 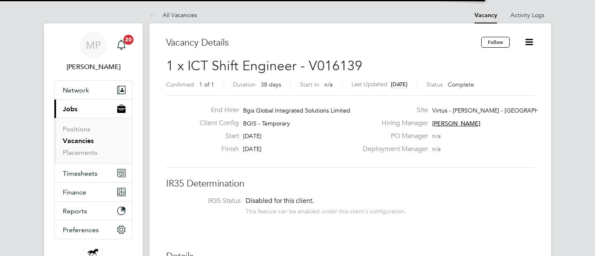 I want to click on span: 20, so click(x=128, y=40).